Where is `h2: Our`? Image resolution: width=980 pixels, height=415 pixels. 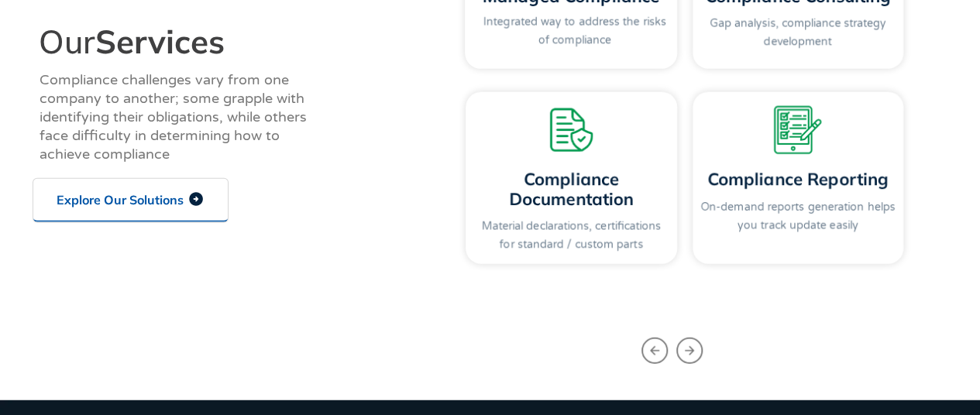 h2: Our is located at coordinates (215, 42).